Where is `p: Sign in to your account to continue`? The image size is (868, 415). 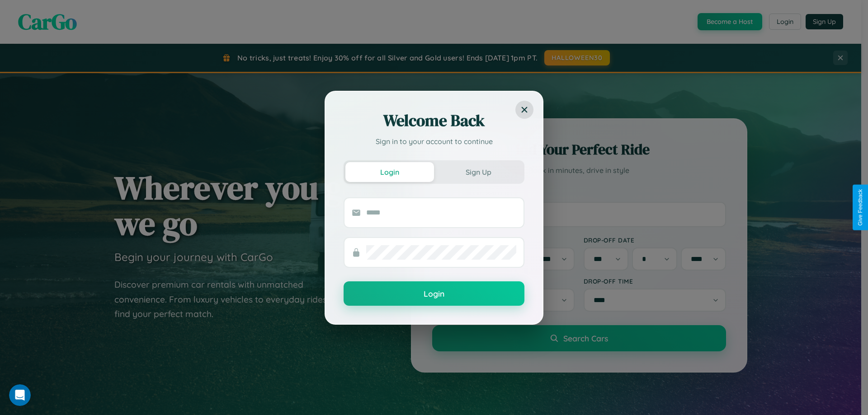 p: Sign in to your account to continue is located at coordinates (434, 141).